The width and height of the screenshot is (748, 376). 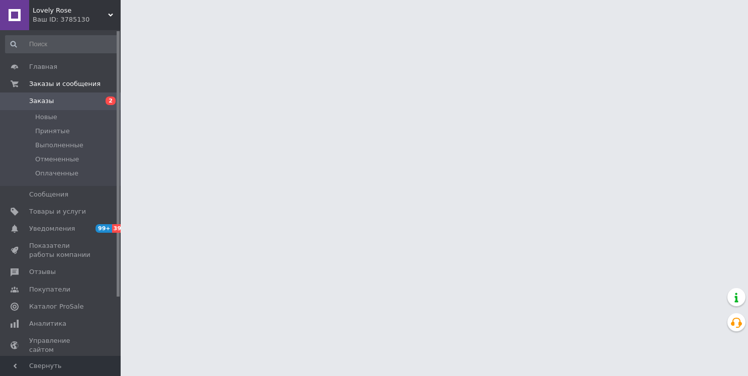 What do you see at coordinates (59, 145) in the screenshot?
I see `span: Выполненные` at bounding box center [59, 145].